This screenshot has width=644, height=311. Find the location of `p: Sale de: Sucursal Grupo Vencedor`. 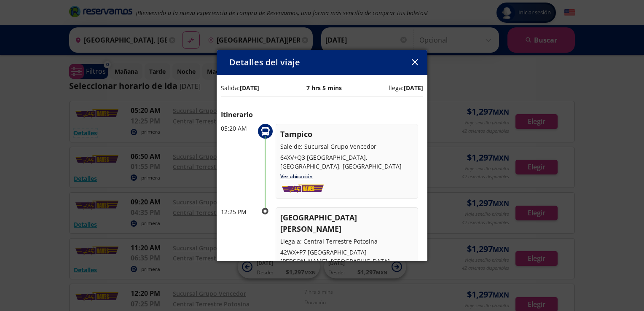

p: Sale de: Sucursal Grupo Vencedor is located at coordinates (347, 146).